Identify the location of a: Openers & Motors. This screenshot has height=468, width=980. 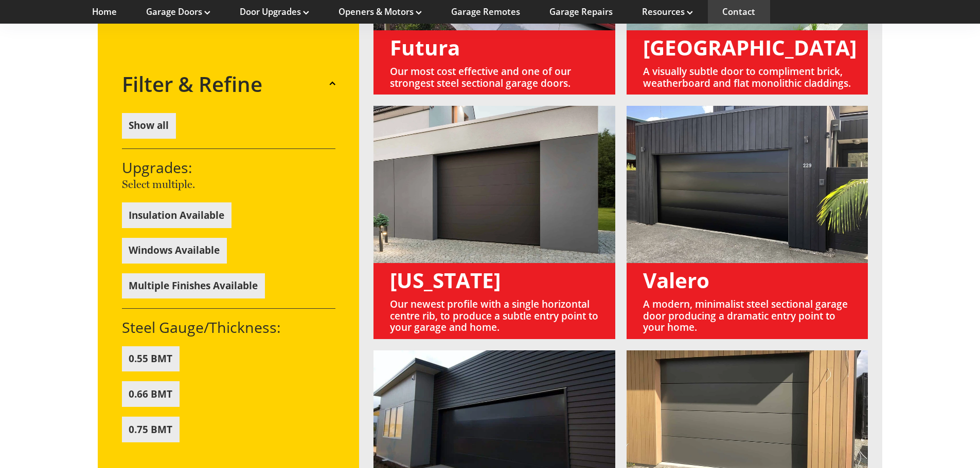
(380, 12).